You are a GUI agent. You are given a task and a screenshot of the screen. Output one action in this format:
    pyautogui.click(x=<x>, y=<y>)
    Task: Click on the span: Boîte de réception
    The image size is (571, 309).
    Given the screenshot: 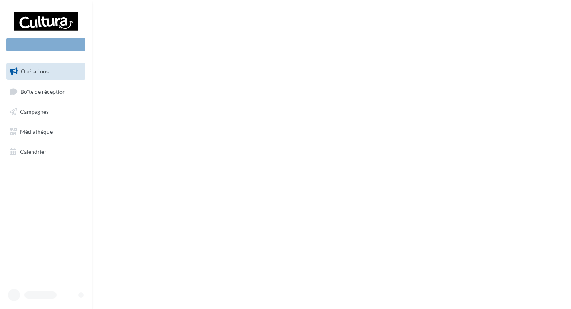 What is the action you would take?
    pyautogui.click(x=43, y=91)
    